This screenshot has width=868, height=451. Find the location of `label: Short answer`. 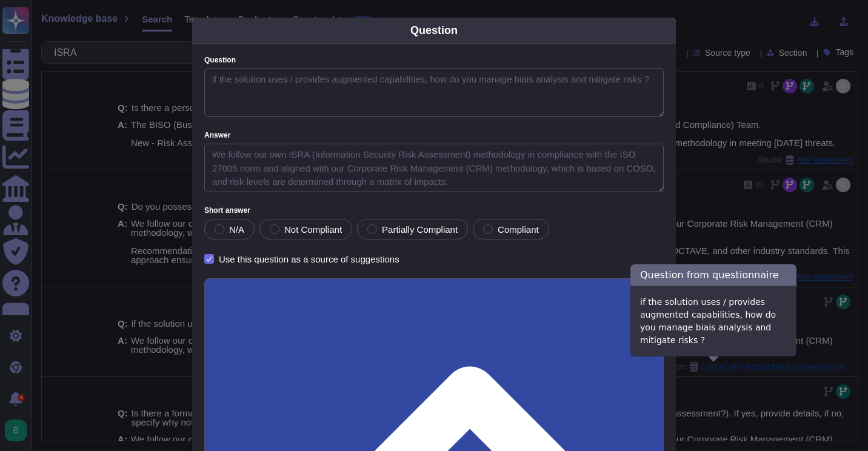

label: Short answer is located at coordinates (434, 210).